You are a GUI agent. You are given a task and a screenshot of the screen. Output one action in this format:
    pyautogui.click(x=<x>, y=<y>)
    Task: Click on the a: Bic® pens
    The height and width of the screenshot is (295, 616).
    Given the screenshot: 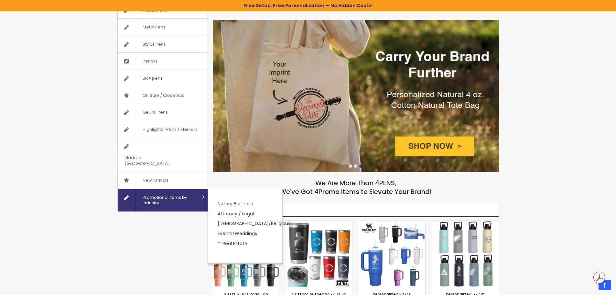 What is the action you would take?
    pyautogui.click(x=163, y=78)
    